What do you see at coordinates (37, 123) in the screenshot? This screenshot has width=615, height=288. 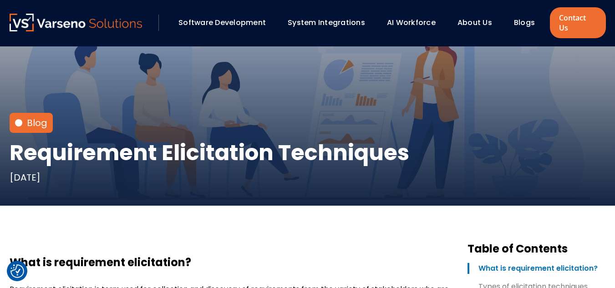 I see `a: Blog` at bounding box center [37, 123].